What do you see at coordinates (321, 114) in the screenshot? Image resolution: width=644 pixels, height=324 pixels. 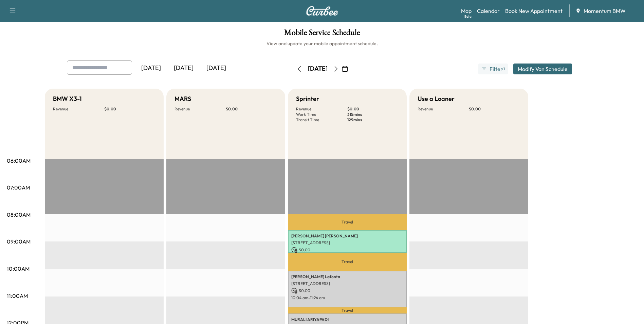 I see `p: Work Time` at bounding box center [321, 114].